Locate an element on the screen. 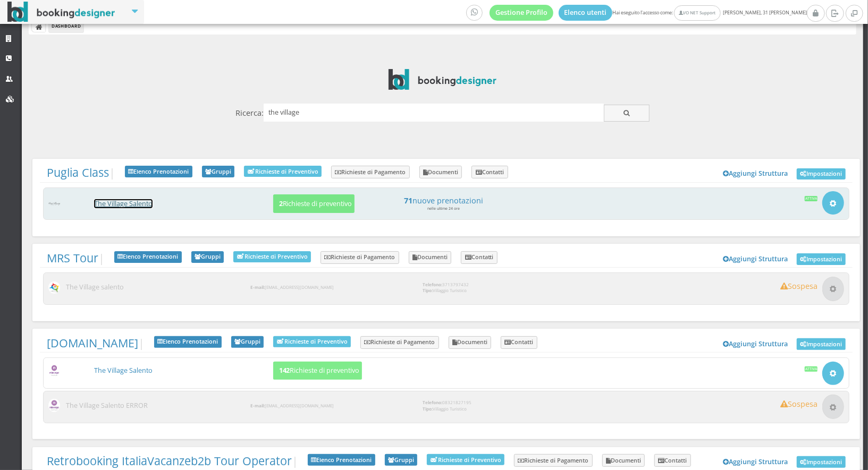  input: organizzazioni e strutture is located at coordinates (434, 112).